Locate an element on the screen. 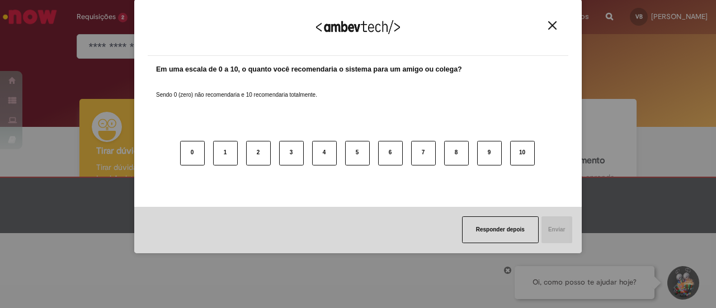  button: Close is located at coordinates (552, 25).